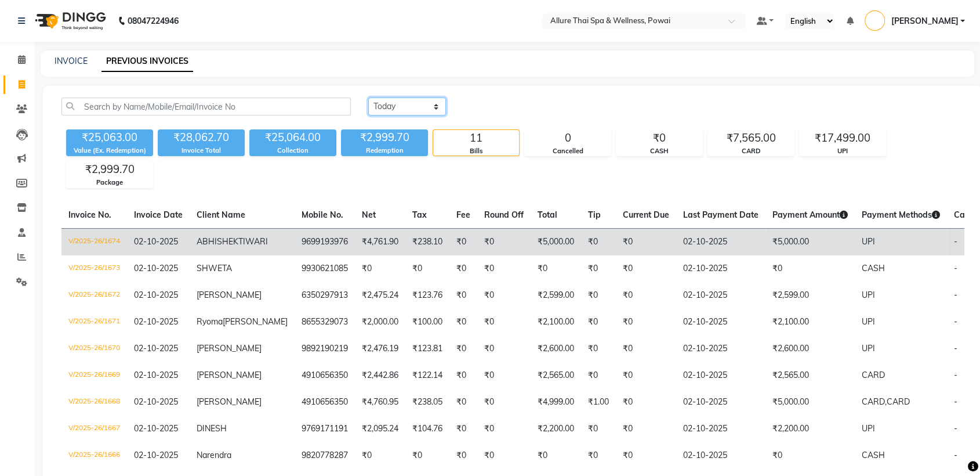  Describe the element at coordinates (325, 241) in the screenshot. I see `td: 9699193976` at that location.